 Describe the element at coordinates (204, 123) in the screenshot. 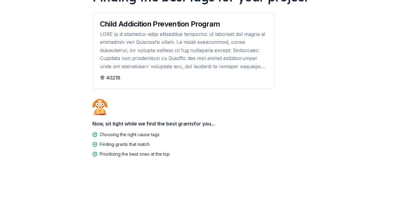

I see `div: Now, sit tight while we find the best grants for you...` at that location.